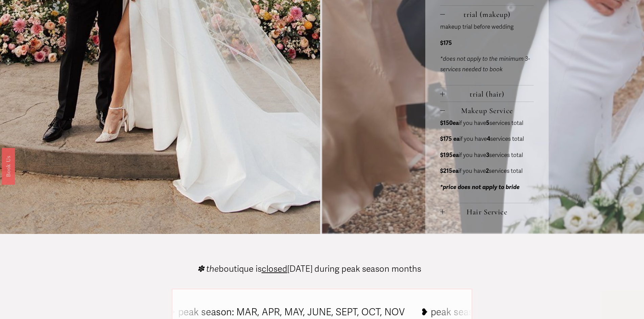  Describe the element at coordinates (488, 139) in the screenshot. I see `strong: 4` at that location.